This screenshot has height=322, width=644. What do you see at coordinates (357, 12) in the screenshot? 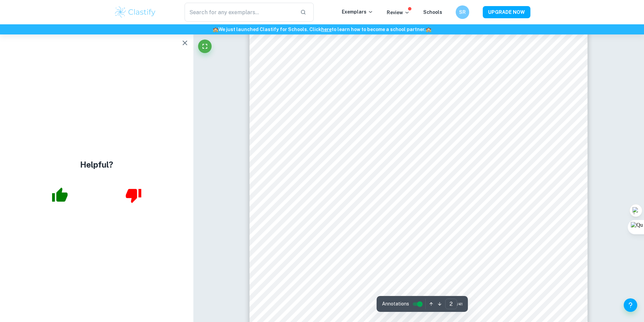
I see `p: Exemplars` at bounding box center [357, 12].